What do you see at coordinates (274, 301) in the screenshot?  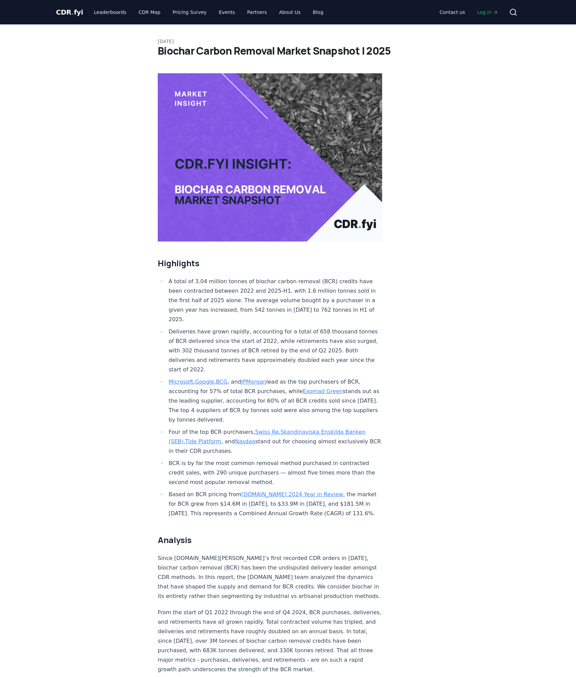 I see `li: A total of 3.04 million tonnes of biochar carbon removal (BCR) credits have been contracted betwe...` at bounding box center [274, 301].